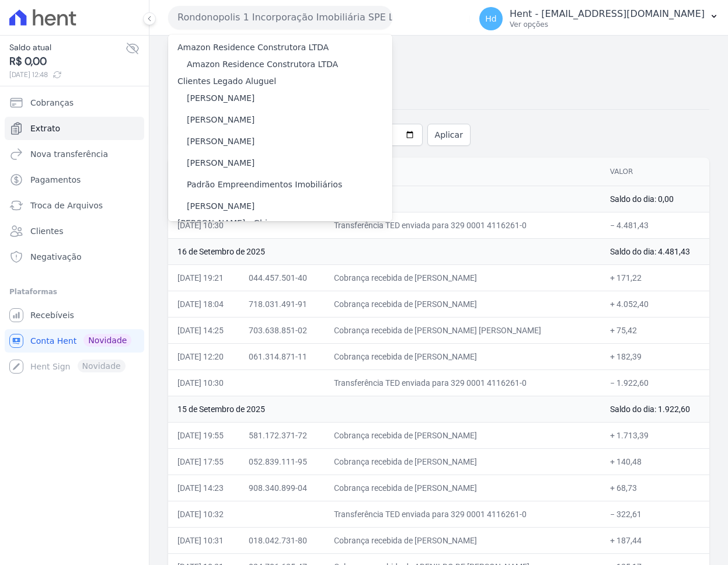  What do you see at coordinates (69, 154) in the screenshot?
I see `span: Nova transferência` at bounding box center [69, 154].